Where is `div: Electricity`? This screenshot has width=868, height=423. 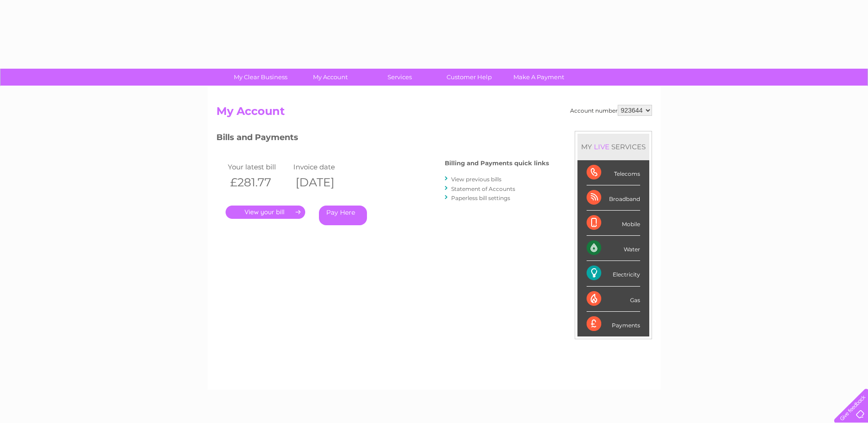 div: Electricity is located at coordinates (614, 273).